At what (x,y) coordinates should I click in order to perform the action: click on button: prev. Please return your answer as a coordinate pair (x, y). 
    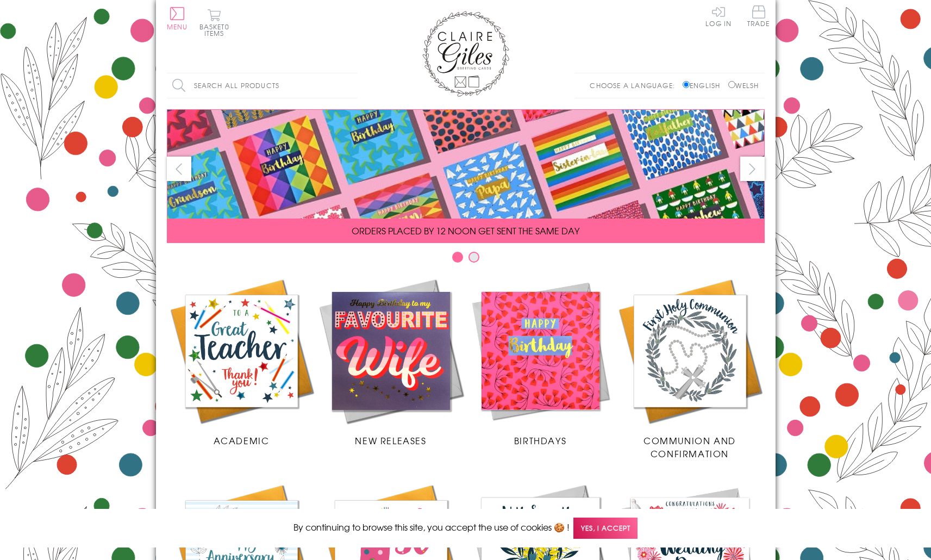
    Looking at the image, I should click on (179, 169).